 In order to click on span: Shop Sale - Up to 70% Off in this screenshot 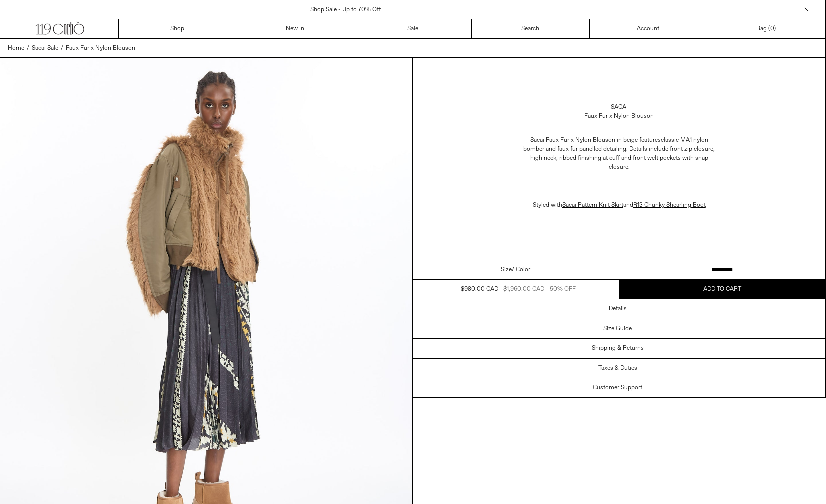, I will do `click(346, 10)`.